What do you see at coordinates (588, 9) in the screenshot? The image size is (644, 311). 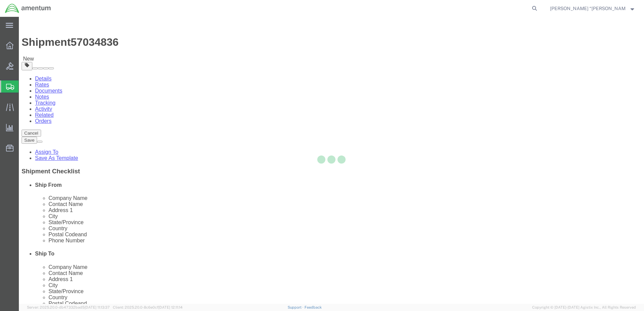 I see `span: Courtney “Levi” Rabel` at bounding box center [588, 9].